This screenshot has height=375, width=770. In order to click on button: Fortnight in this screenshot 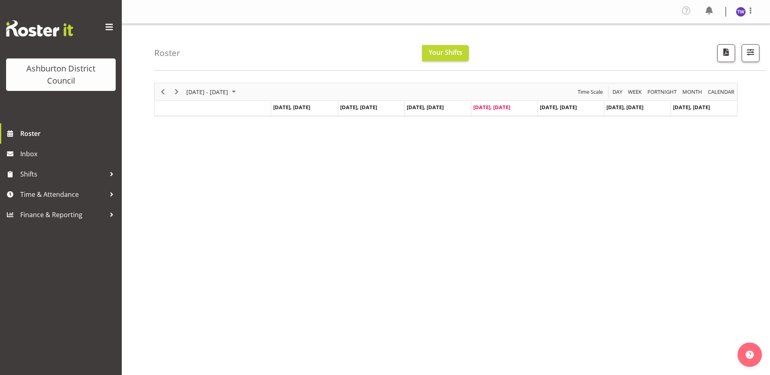, I will do `click(662, 92)`.